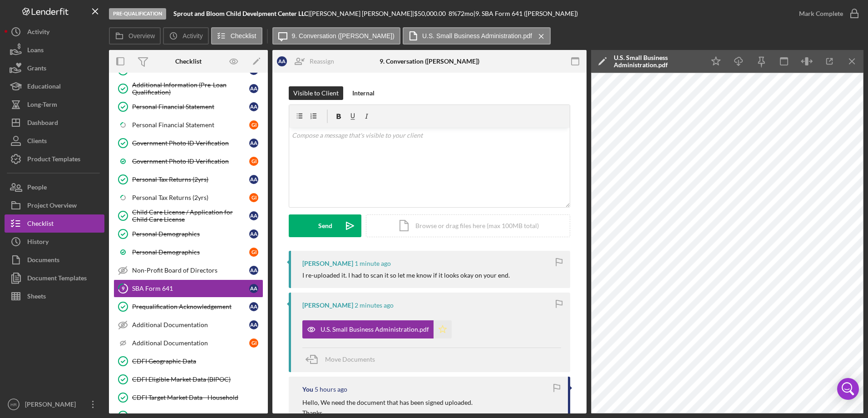  Describe the element at coordinates (188, 252) in the screenshot. I see `a: Personal DemographicsGI` at that location.